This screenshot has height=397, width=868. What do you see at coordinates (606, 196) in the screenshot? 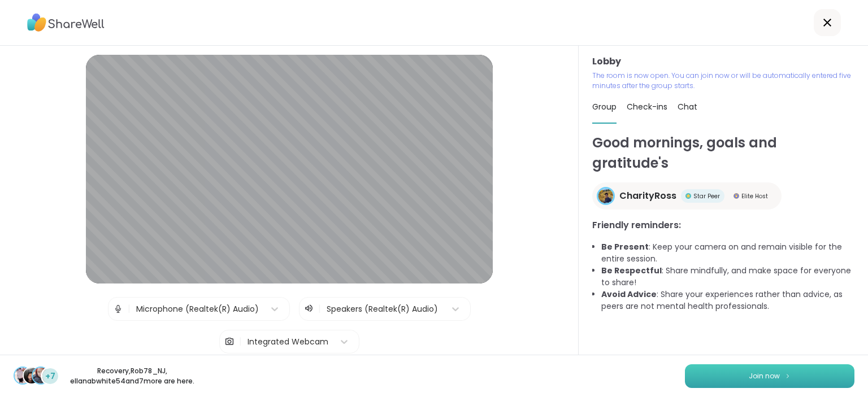
I see `img: CharityRoss` at bounding box center [606, 196].